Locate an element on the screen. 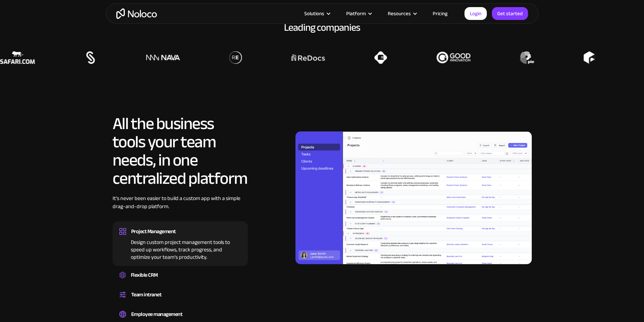 The height and width of the screenshot is (322, 644). div: It’s never been easier to build a custom app with a simple drag-and-drop platform. is located at coordinates (180, 207).